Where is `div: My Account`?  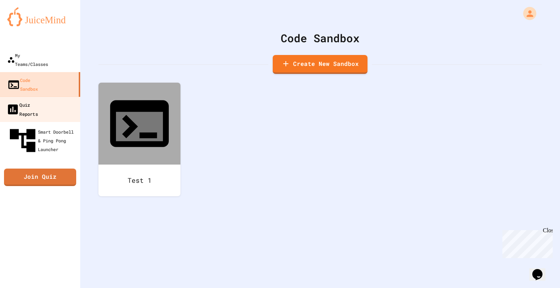
div: My Account is located at coordinates (527, 13).